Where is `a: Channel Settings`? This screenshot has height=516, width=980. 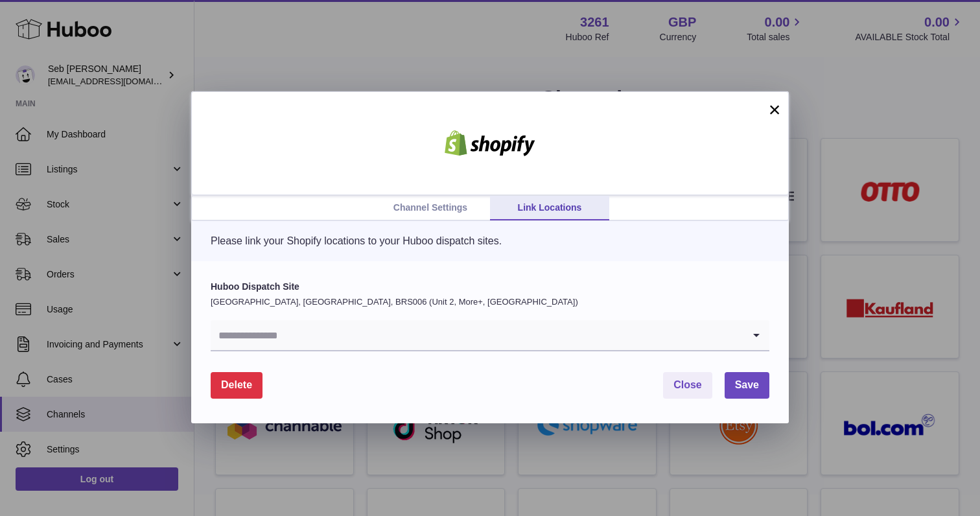 a: Channel Settings is located at coordinates (431, 208).